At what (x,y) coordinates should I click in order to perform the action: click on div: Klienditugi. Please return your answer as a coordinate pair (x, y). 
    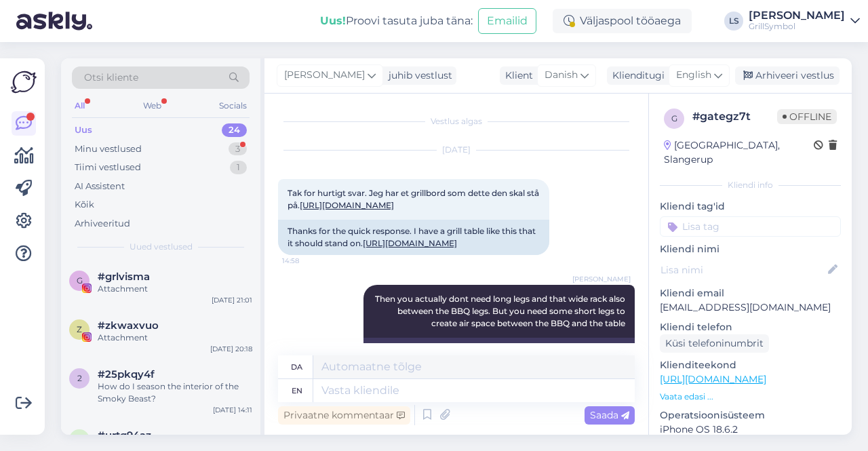
    Looking at the image, I should click on (635, 76).